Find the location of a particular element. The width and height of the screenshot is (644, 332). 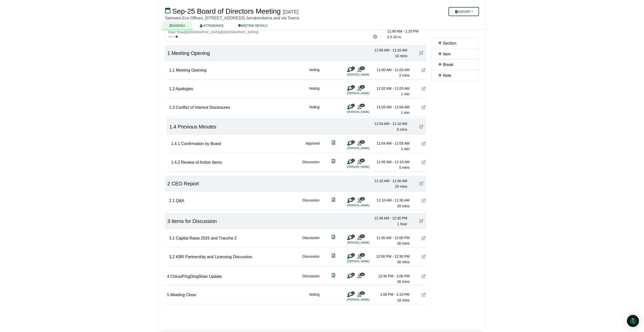

a: AGENDA is located at coordinates (177, 25).